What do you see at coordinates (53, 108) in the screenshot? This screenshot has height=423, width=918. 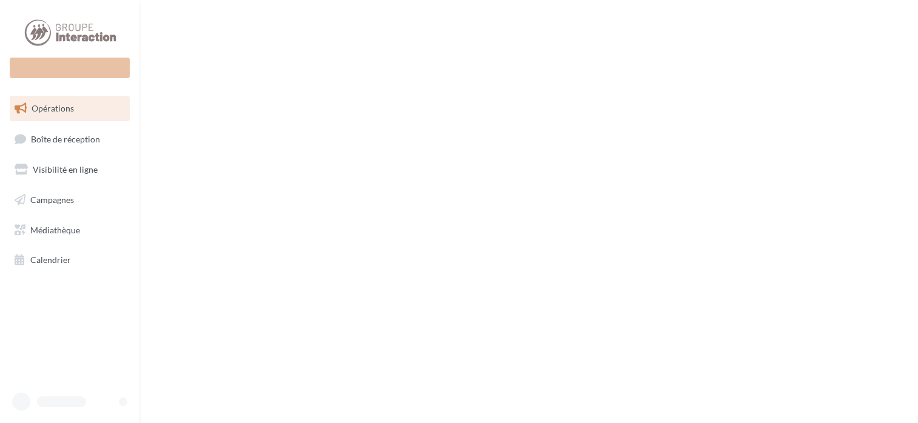 I see `span: Opérations` at bounding box center [53, 108].